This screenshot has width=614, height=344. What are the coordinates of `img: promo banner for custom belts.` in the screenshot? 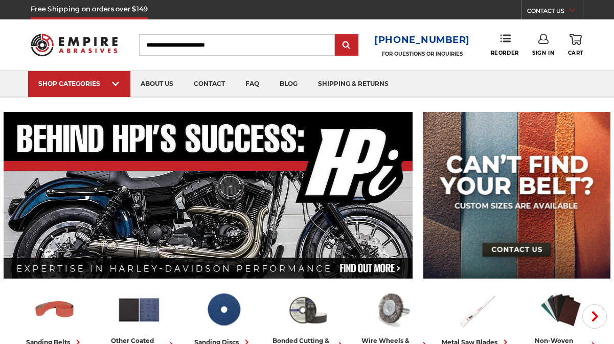 It's located at (517, 195).